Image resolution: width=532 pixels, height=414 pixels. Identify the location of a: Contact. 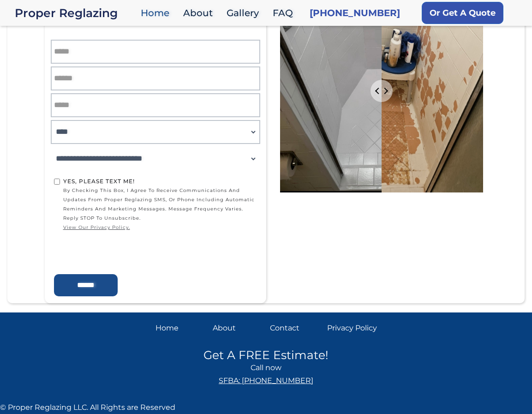
(295, 328).